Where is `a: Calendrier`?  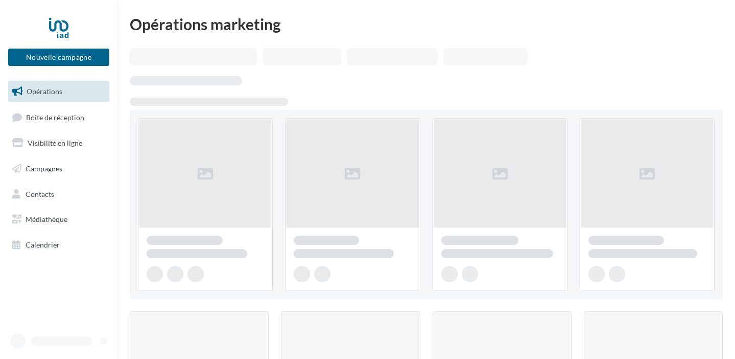 a: Calendrier is located at coordinates (59, 245).